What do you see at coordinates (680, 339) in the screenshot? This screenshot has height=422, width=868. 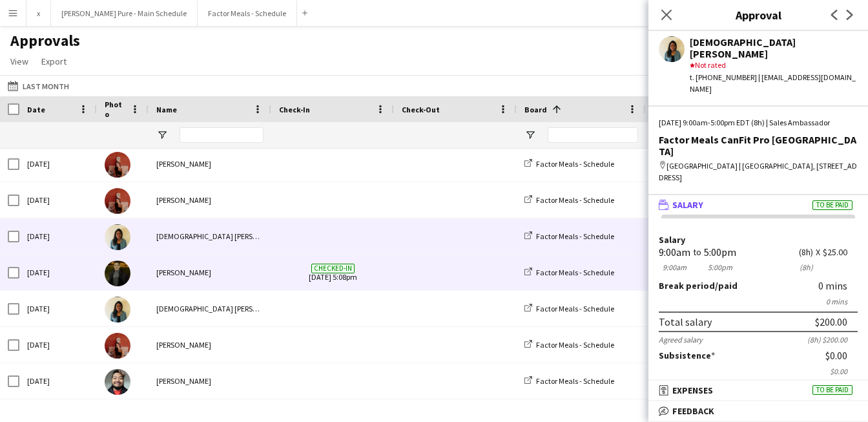 I see `div: Agreed salary` at bounding box center [680, 339].